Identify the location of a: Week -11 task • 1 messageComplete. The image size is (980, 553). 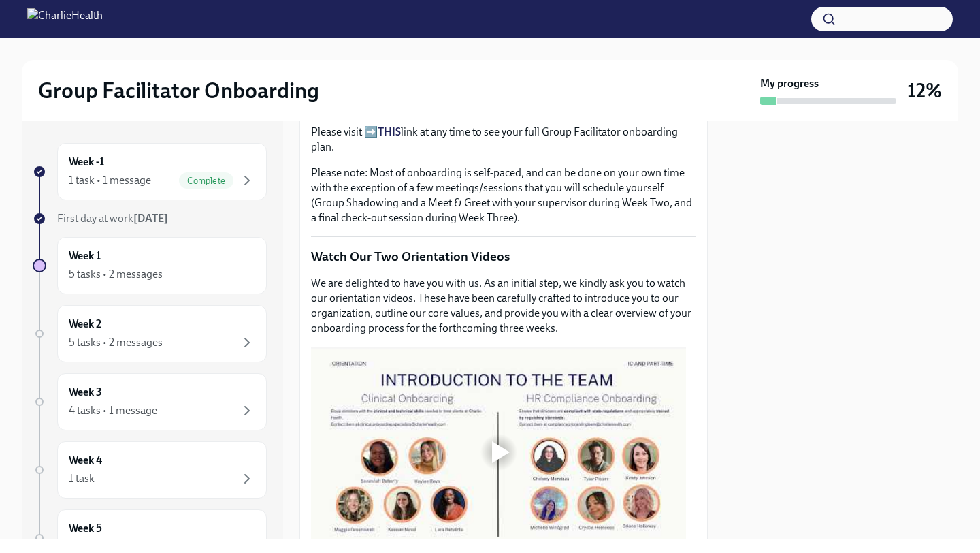
(150, 172).